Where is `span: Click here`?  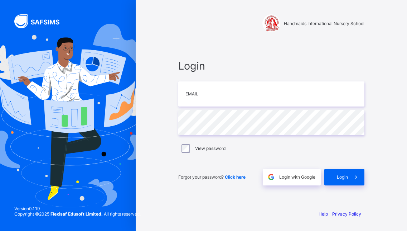 span: Click here is located at coordinates (235, 177).